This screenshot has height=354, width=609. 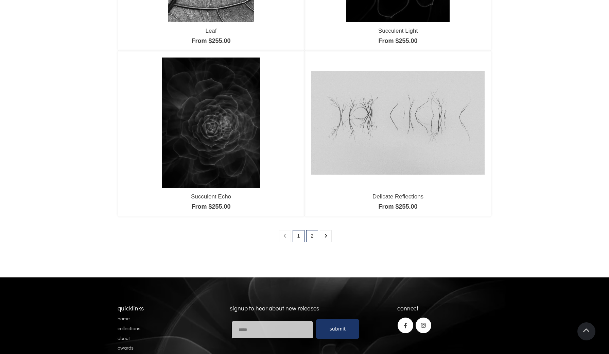 What do you see at coordinates (398, 122) in the screenshot?
I see `img: Delicate Reflections` at bounding box center [398, 122].